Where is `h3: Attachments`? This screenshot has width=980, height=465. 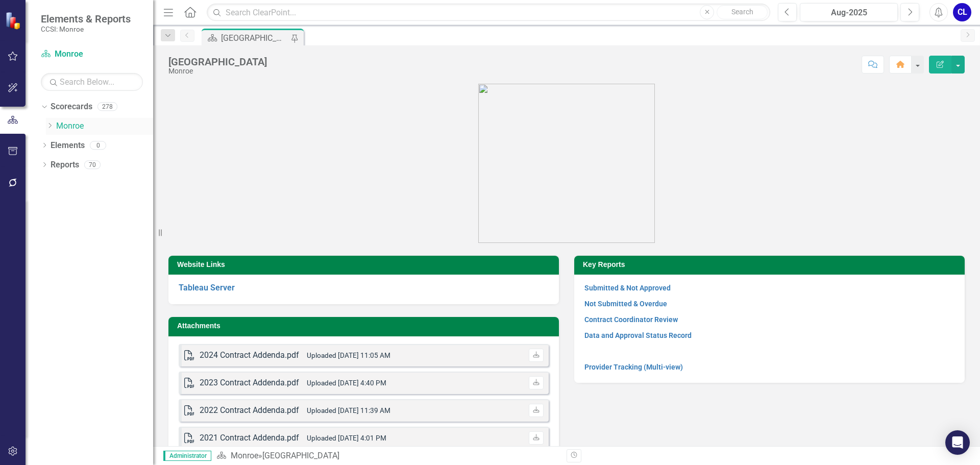 h3: Attachments is located at coordinates (365, 326).